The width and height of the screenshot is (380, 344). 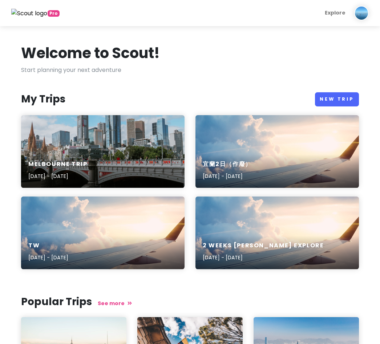 What do you see at coordinates (335, 13) in the screenshot?
I see `a: Explore` at bounding box center [335, 13].